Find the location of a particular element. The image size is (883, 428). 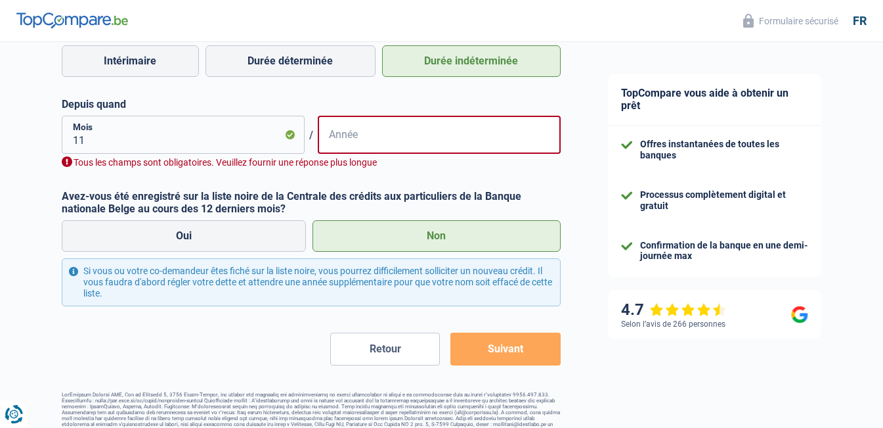

img: TopCompare Logo is located at coordinates (72, 20).